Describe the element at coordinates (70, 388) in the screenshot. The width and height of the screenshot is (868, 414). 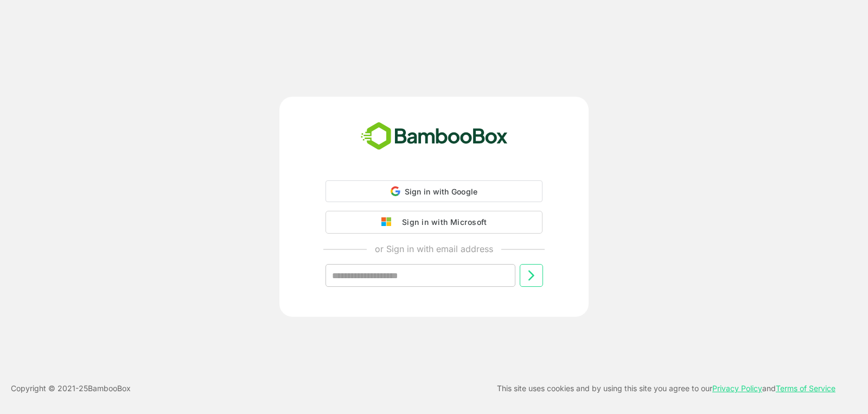
I see `p: Copyright © 2021- 25 BambooBox` at that location.